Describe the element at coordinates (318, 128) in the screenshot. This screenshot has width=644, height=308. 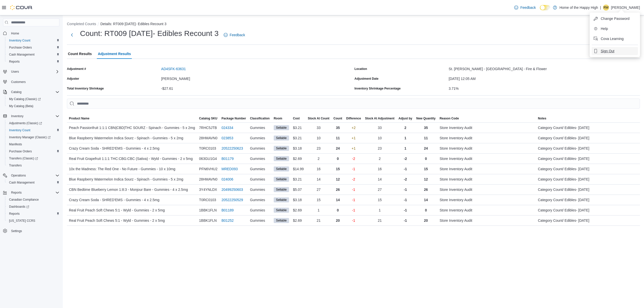
I see `div: 33` at that location.